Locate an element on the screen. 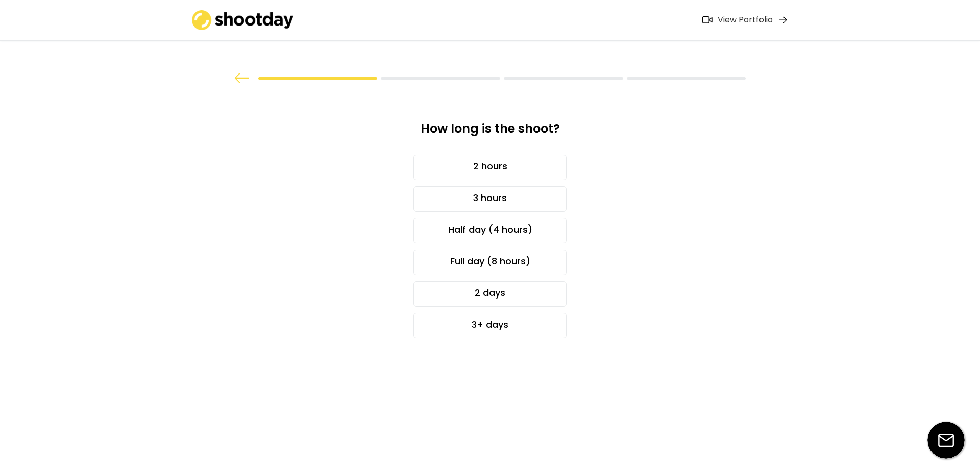 This screenshot has height=469, width=980. div: Full day (8 hours) is located at coordinates (490, 262).